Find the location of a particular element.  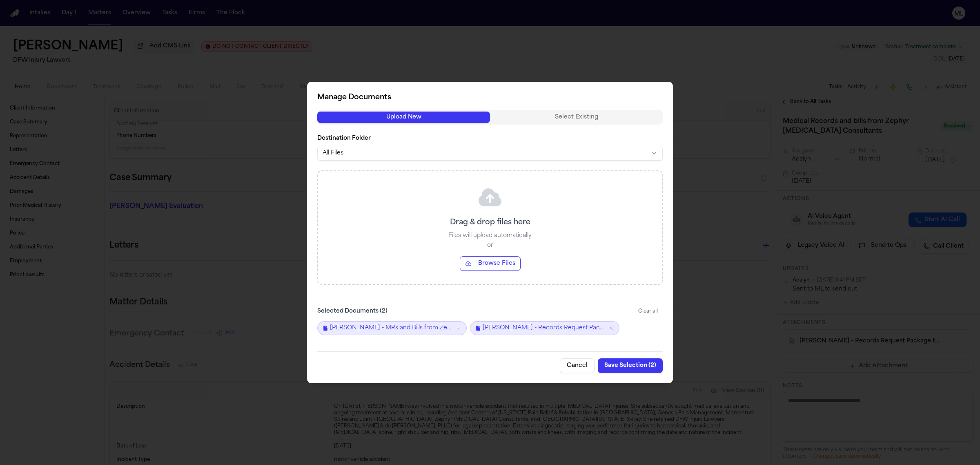

button: Clear all is located at coordinates (648, 311).